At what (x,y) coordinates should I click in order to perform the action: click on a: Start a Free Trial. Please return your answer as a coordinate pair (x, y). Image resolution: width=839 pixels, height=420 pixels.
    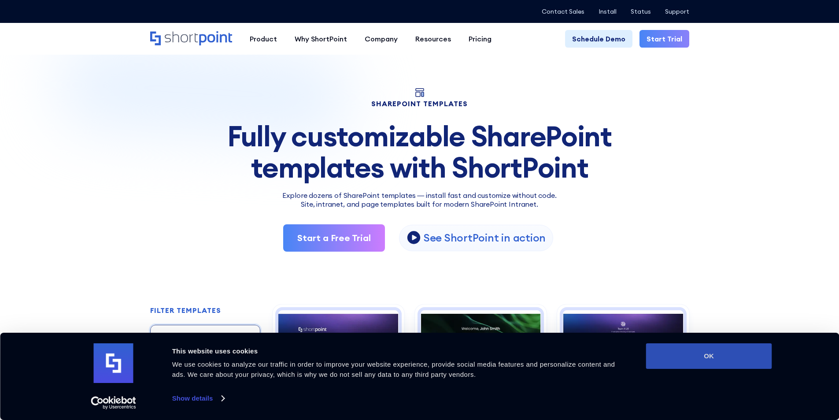
    Looking at the image, I should click on (334, 238).